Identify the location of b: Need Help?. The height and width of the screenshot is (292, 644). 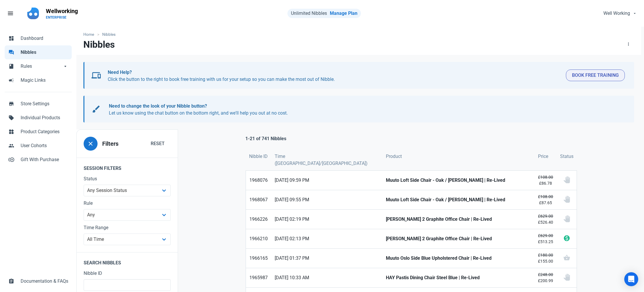
(120, 72).